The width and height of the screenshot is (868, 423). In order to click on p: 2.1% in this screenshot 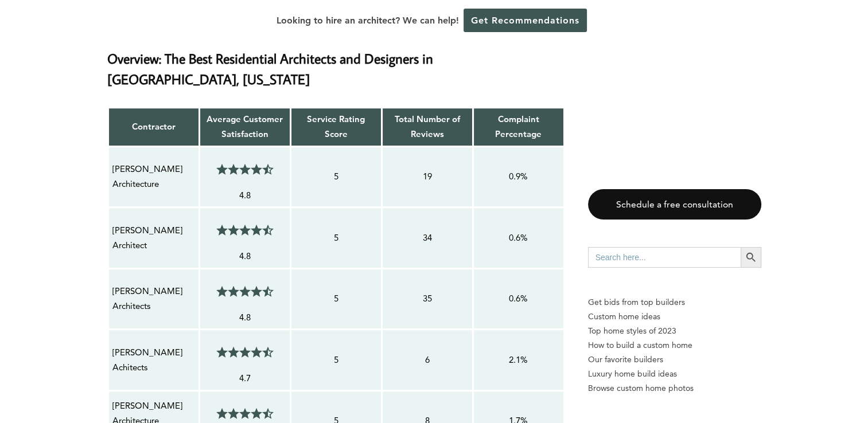, I will do `click(518, 360)`.